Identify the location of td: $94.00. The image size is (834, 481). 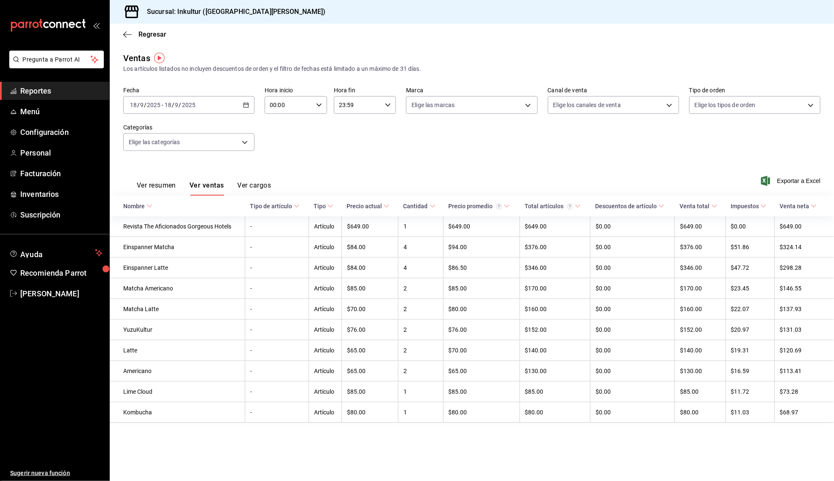
(481, 247).